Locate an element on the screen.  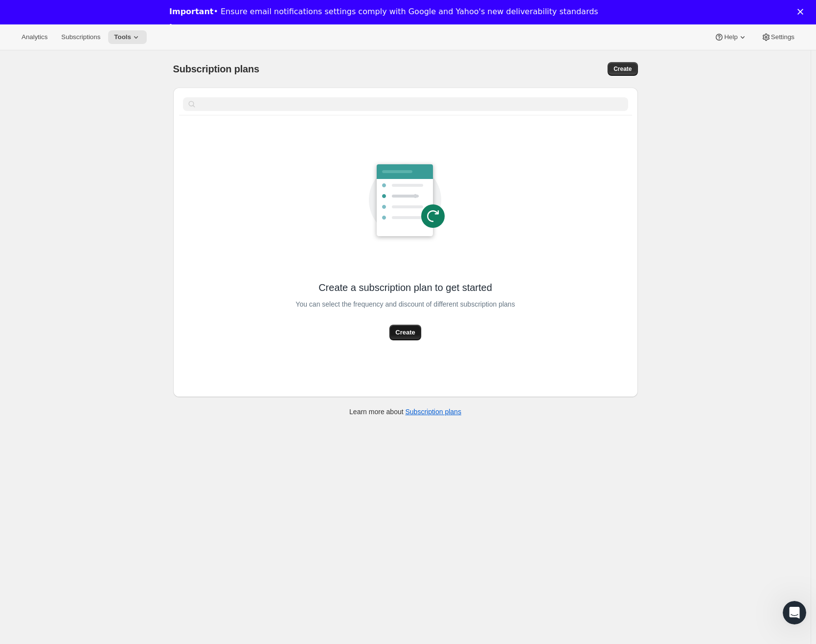
span: Create a subscription plan to get started is located at coordinates (405, 287).